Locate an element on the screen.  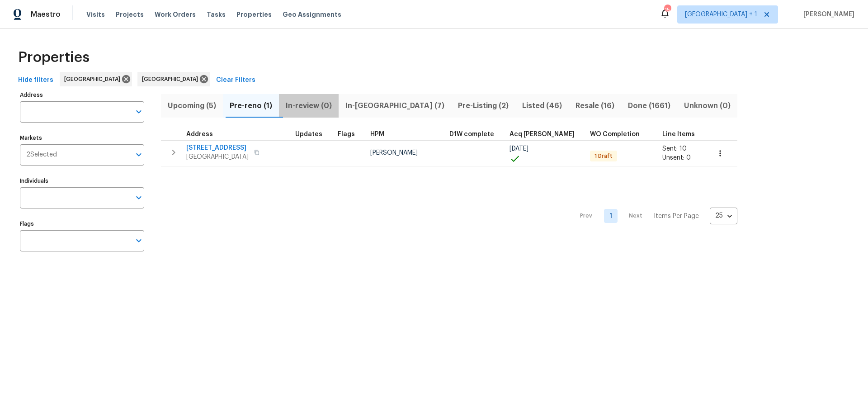
div: 15 is located at coordinates (667, 10).